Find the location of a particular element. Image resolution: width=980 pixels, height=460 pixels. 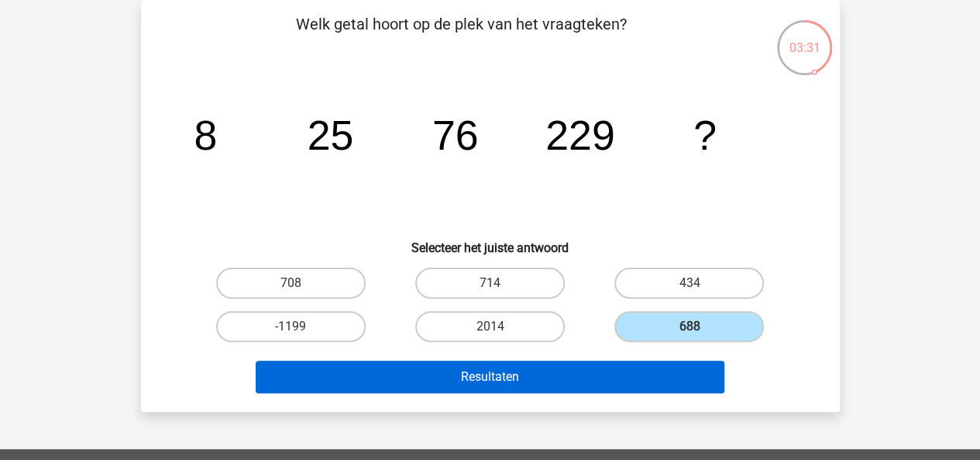

label: 2014 is located at coordinates (490, 326).